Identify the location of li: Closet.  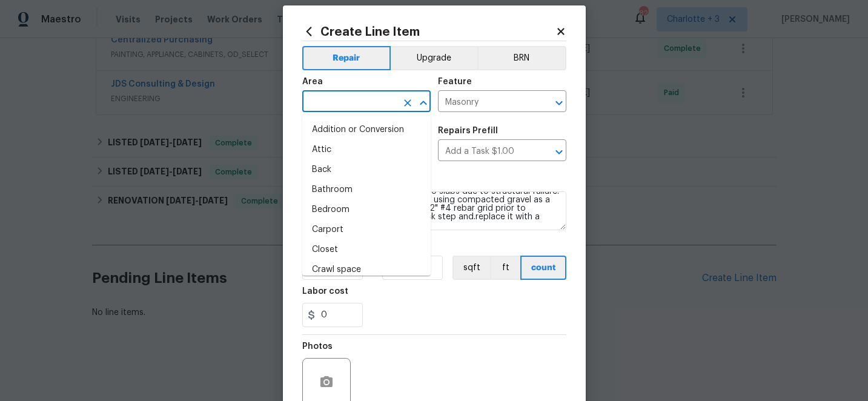
(366, 250).